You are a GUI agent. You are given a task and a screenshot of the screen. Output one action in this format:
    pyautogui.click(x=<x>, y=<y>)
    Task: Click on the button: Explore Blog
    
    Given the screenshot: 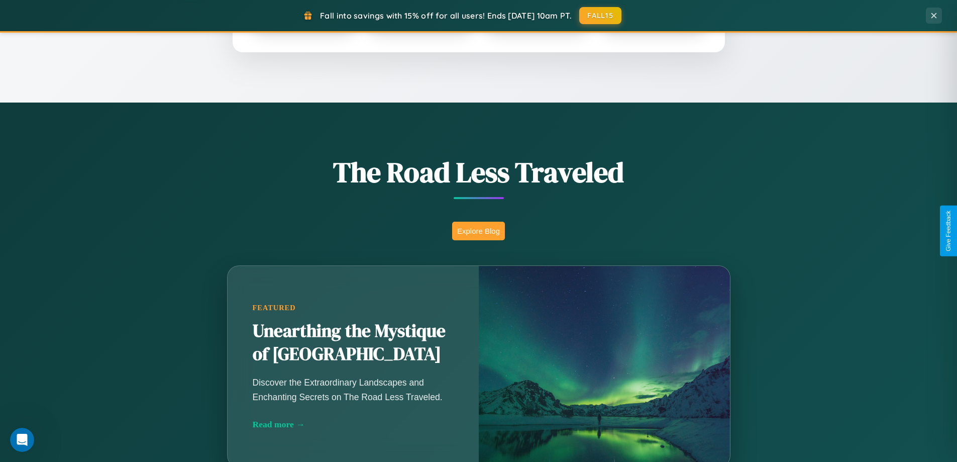 What is the action you would take?
    pyautogui.click(x=478, y=231)
    